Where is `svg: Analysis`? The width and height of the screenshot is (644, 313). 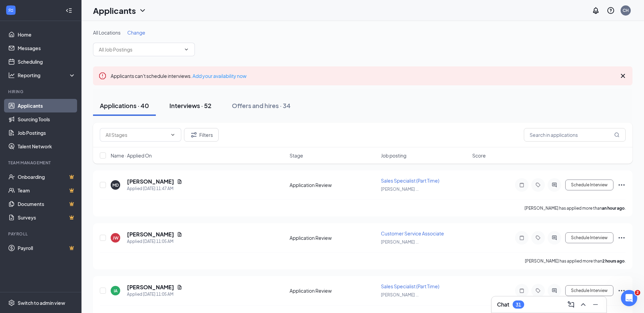
svg: Analysis is located at coordinates (11, 75).